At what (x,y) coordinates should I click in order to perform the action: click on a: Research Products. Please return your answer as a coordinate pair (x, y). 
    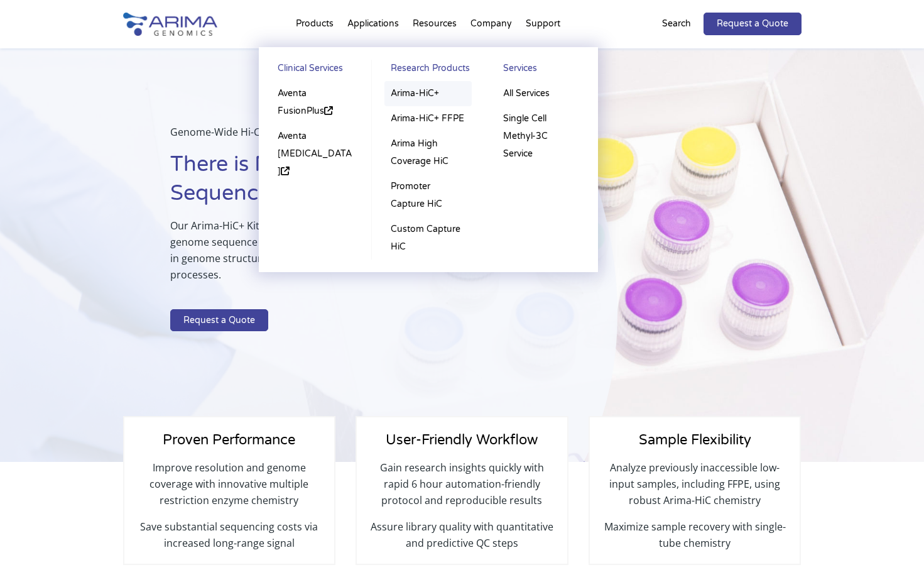
    Looking at the image, I should click on (428, 71).